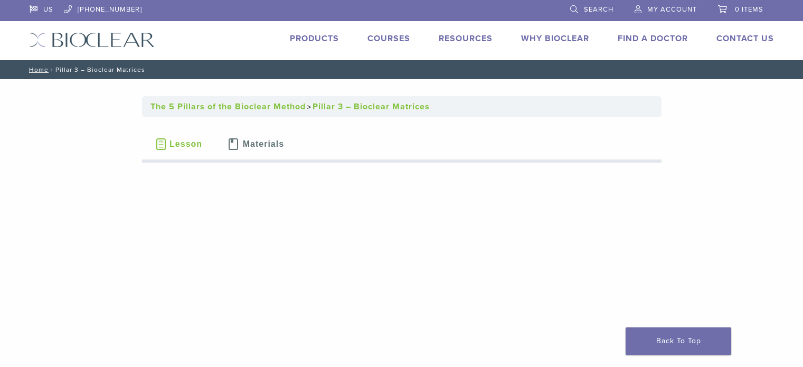 The image size is (803, 367). Describe the element at coordinates (653, 39) in the screenshot. I see `a: Find A Doctor` at that location.